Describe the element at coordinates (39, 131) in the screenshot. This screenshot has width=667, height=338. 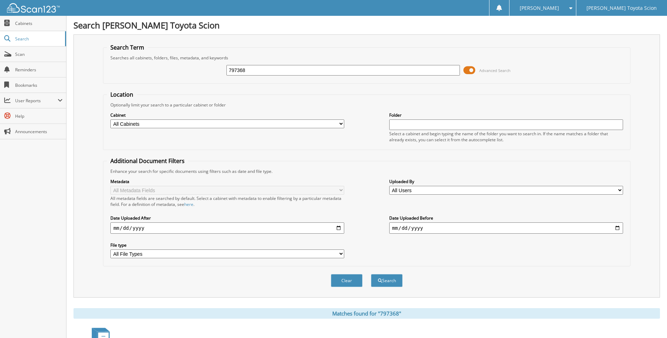
I see `span: Announcements` at that location.